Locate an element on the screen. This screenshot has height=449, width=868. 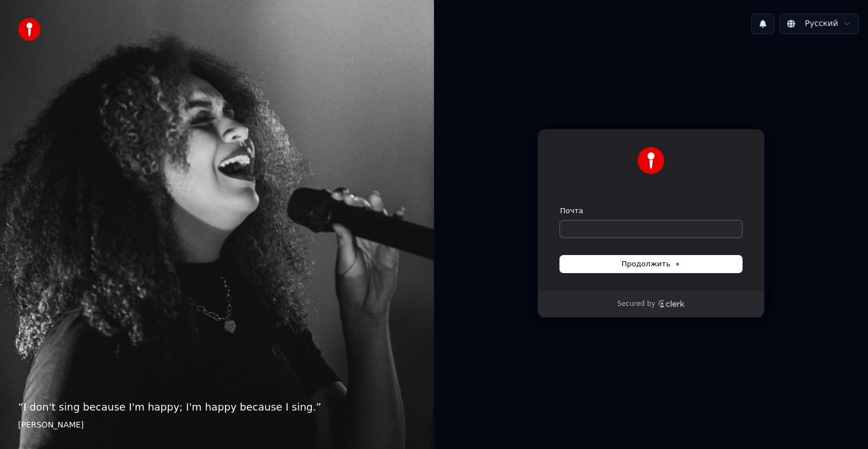
a: Clerk logo is located at coordinates (671, 303).